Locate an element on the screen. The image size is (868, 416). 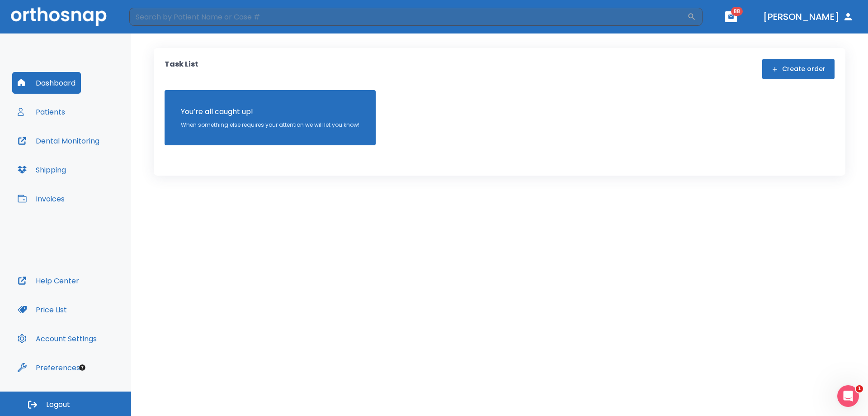
p: Task List is located at coordinates (182, 69).